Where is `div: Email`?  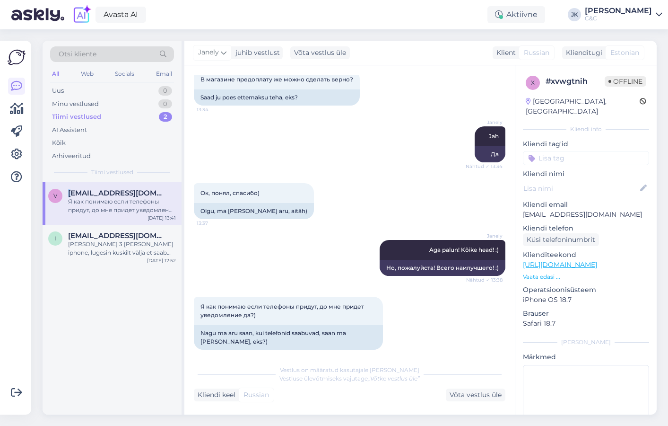
div: Email is located at coordinates (164, 74).